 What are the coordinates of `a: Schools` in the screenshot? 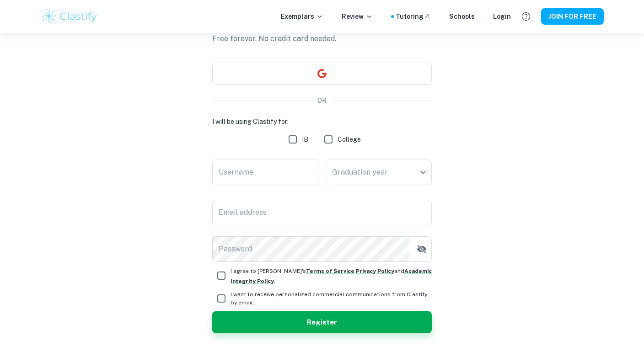 It's located at (462, 16).